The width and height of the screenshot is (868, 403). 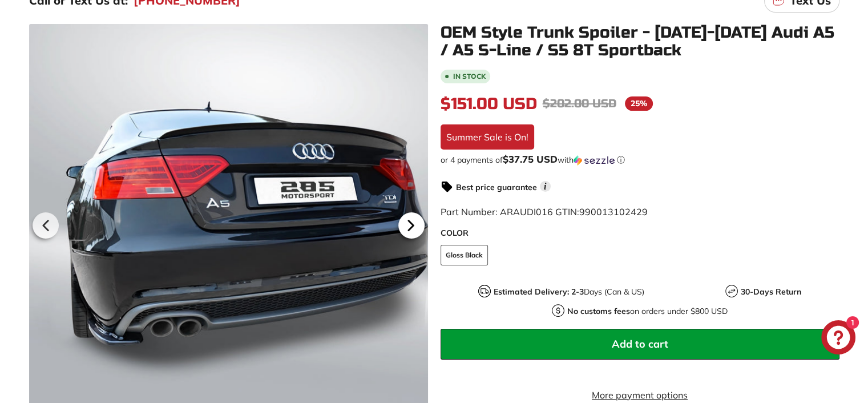 What do you see at coordinates (639, 160) in the screenshot?
I see `div: or 4 payments of with` at bounding box center [639, 160].